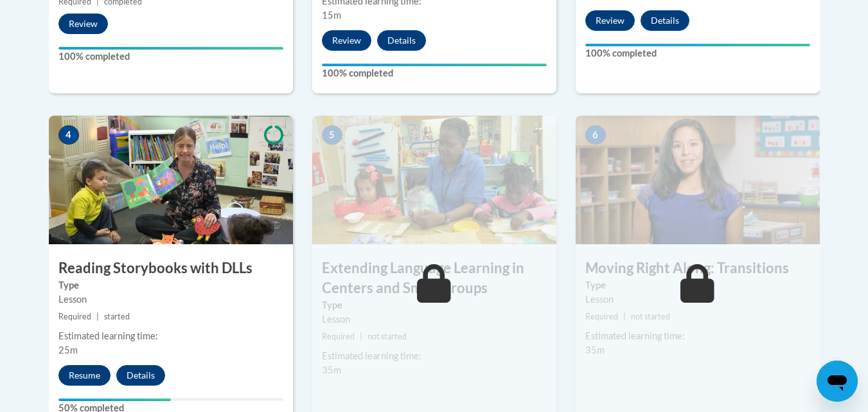 Image resolution: width=868 pixels, height=412 pixels. I want to click on button: Resume, so click(84, 375).